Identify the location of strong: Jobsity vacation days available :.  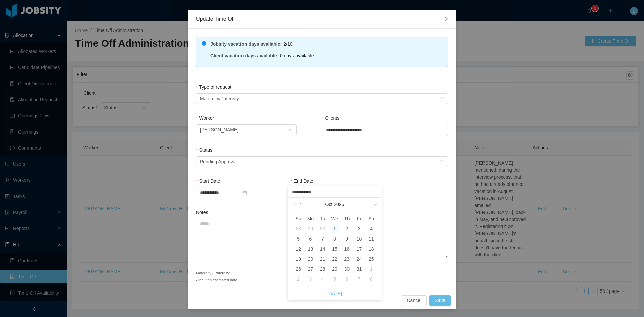
(246, 44).